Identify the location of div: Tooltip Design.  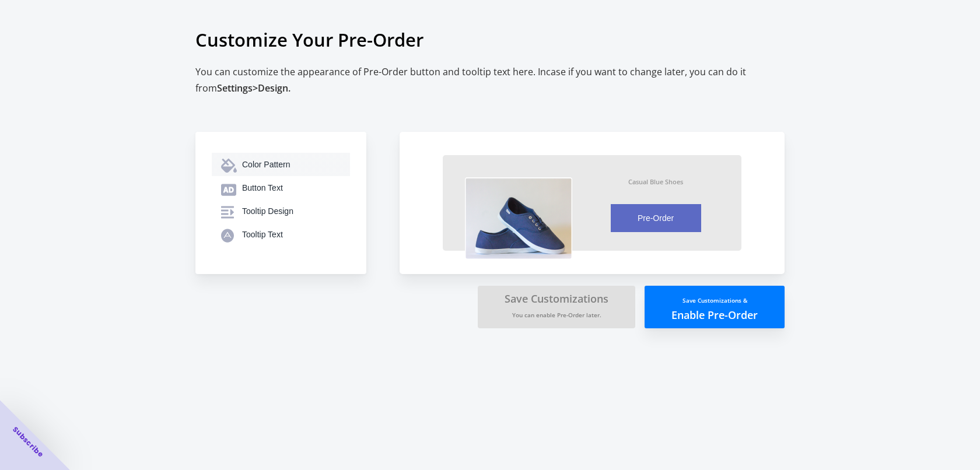
(291, 211).